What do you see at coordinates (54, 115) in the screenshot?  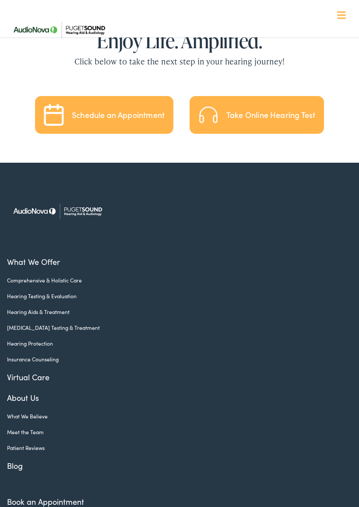 I see `img: Schedule an Appointment` at bounding box center [54, 115].